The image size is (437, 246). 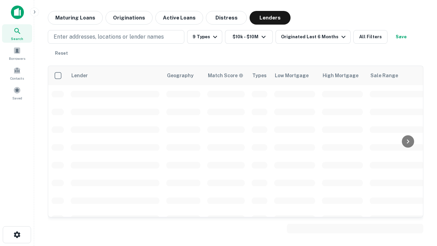 I want to click on th: Capitalize uses an advanced AI algorithm to match your search with the best lender. The match sco..., so click(x=226, y=75).